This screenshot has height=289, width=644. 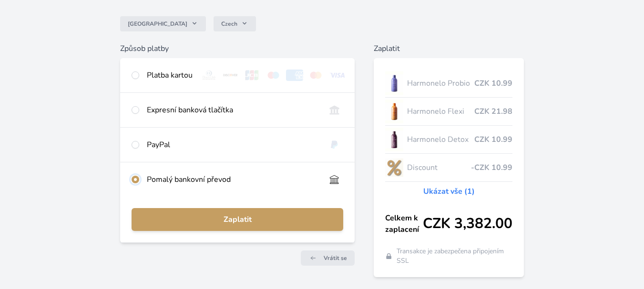 What do you see at coordinates (232, 145) in the screenshot?
I see `div: PayPal` at bounding box center [232, 145].